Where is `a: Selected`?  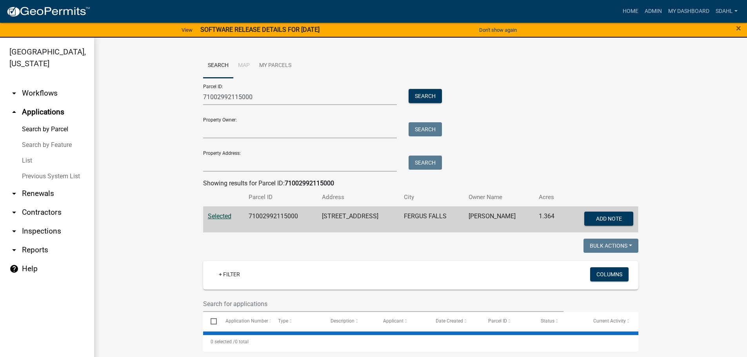
a: Selected is located at coordinates (220, 216).